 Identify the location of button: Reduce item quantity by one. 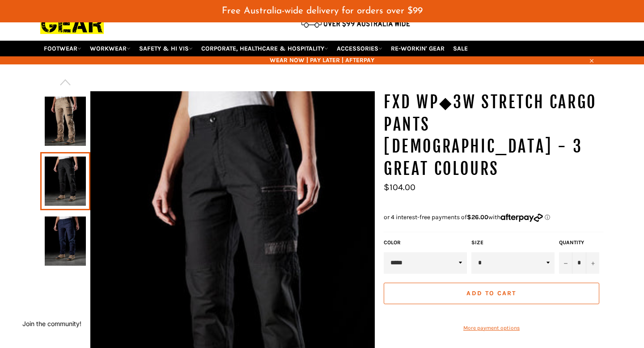
(565, 263).